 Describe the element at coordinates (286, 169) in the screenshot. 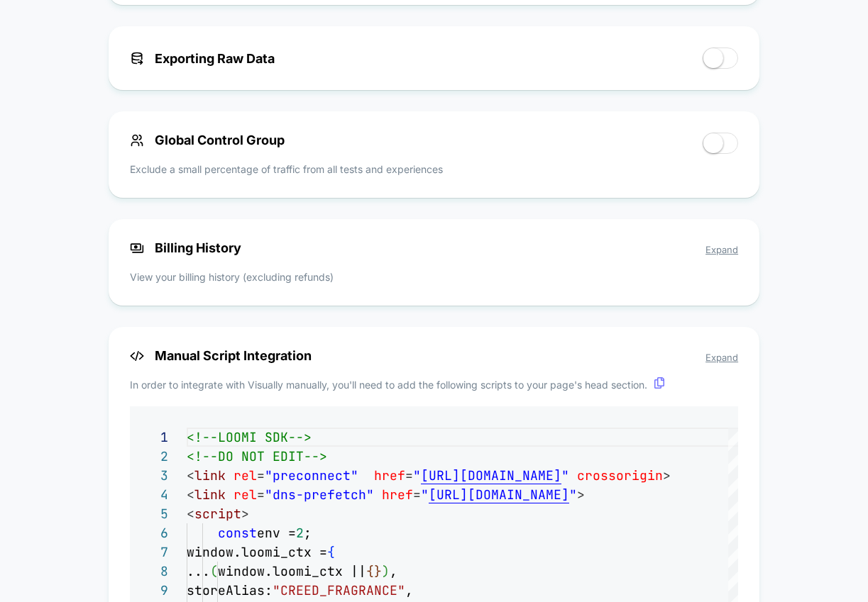

I see `p: Exclude a small percentage of traffic from all tests and experiences` at that location.